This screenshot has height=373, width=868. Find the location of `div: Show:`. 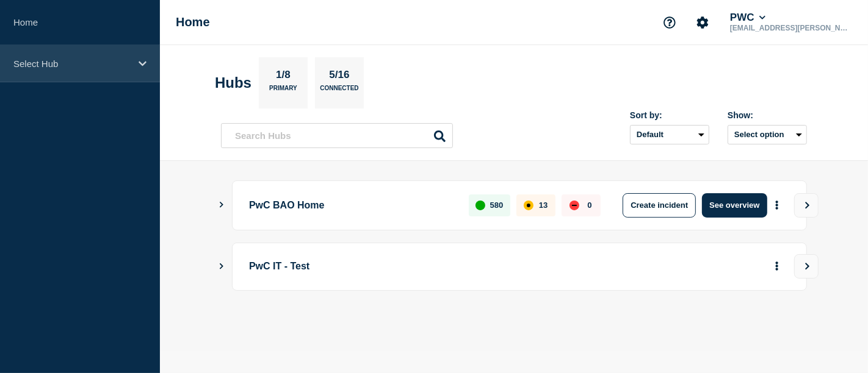

div: Show: is located at coordinates (768, 115).